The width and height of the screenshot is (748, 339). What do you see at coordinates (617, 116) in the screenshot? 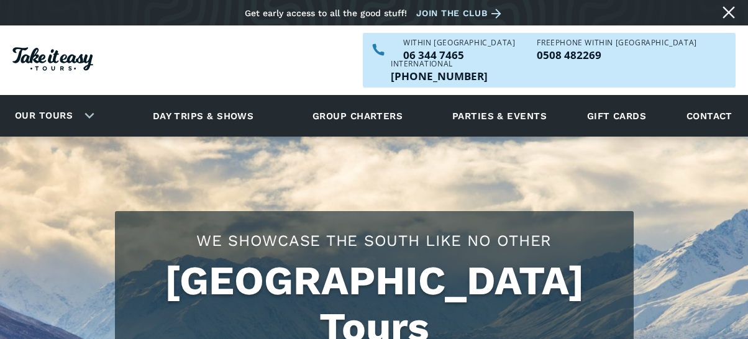
I see `a: Gift cards` at bounding box center [617, 116].